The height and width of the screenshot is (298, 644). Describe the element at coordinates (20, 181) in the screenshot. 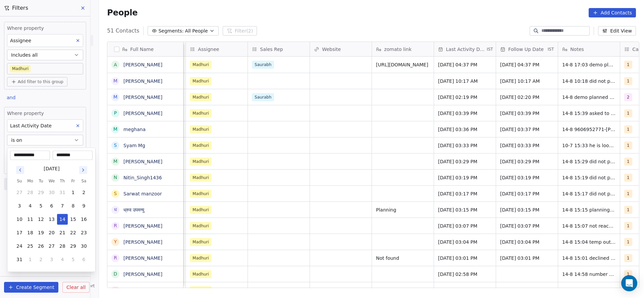

I see `th: Sunday` at that location.